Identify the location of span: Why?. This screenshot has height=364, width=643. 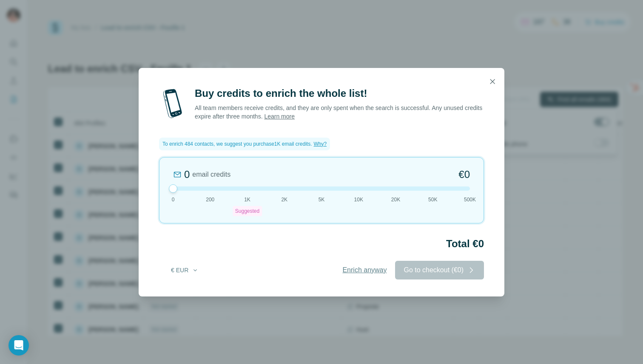
(321, 144).